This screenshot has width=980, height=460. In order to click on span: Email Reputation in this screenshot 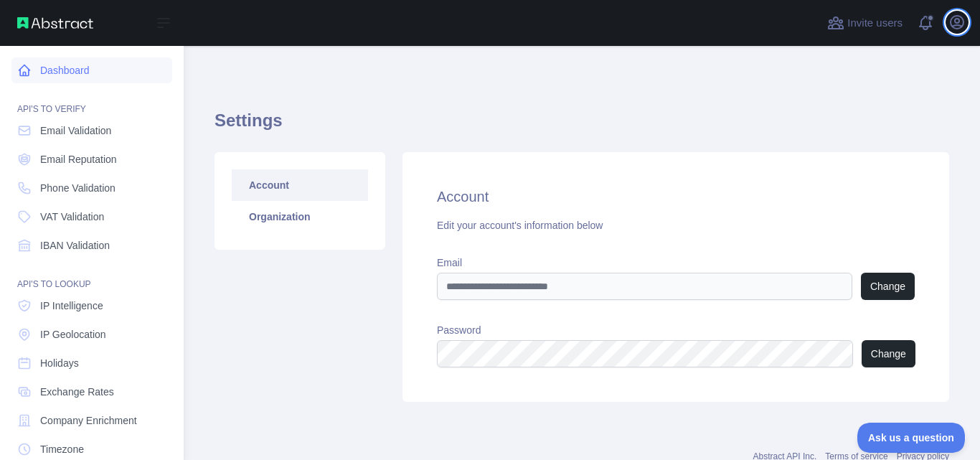, I will do `click(78, 159)`.